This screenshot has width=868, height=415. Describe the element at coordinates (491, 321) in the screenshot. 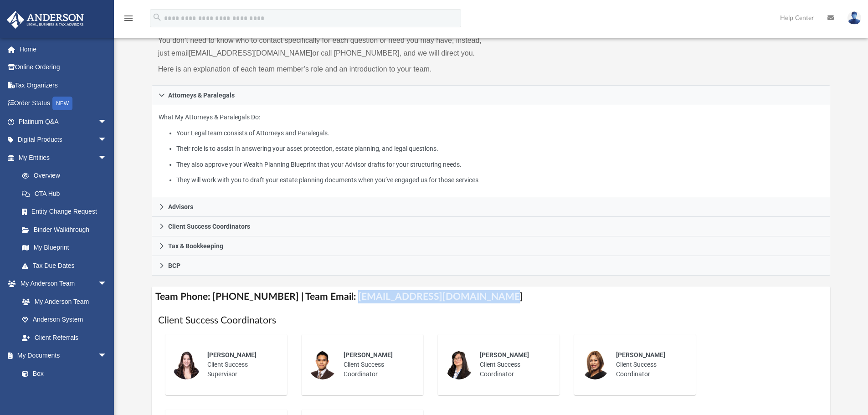

I see `h1: Client Success Coordinators` at that location.